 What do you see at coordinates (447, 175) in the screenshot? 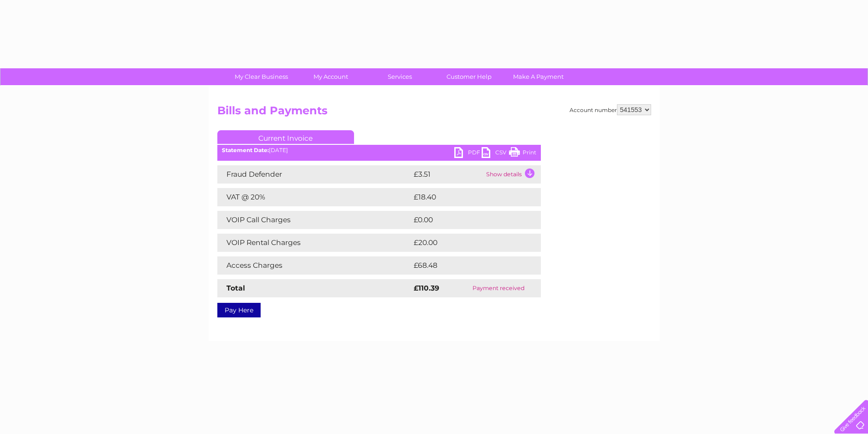
I see `td: £3.51` at bounding box center [447, 175].